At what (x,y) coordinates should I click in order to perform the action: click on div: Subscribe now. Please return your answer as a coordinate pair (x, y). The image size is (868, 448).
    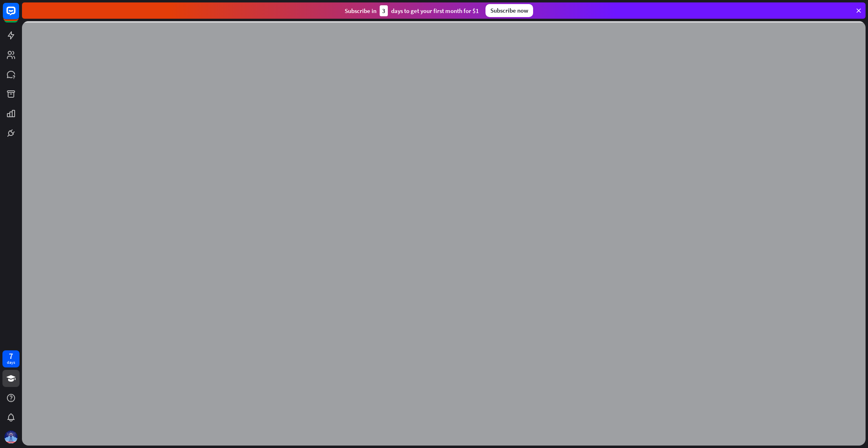
    Looking at the image, I should click on (509, 11).